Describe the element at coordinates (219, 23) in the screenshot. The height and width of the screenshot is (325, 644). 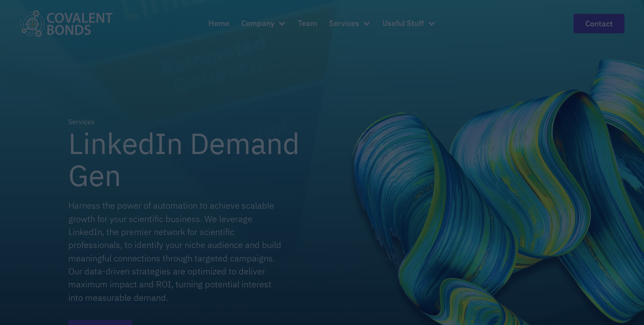
I see `div: Home` at that location.